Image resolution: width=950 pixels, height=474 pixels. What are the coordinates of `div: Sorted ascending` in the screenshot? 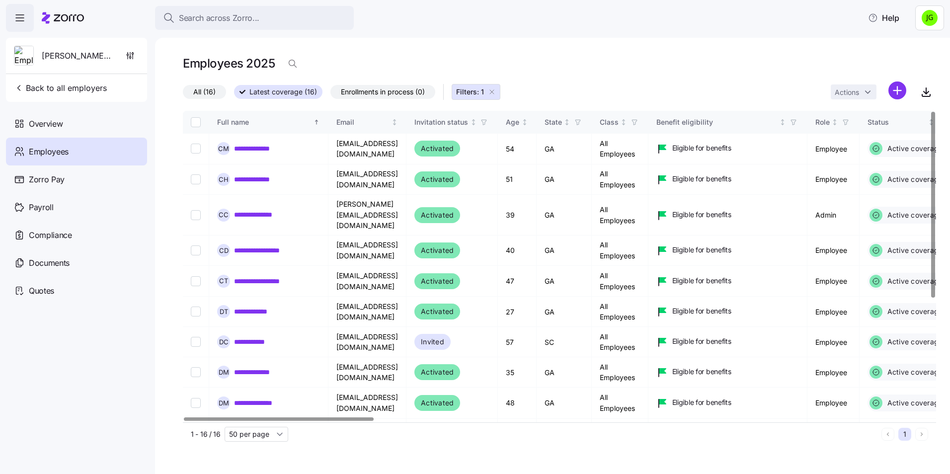 It's located at (317, 122).